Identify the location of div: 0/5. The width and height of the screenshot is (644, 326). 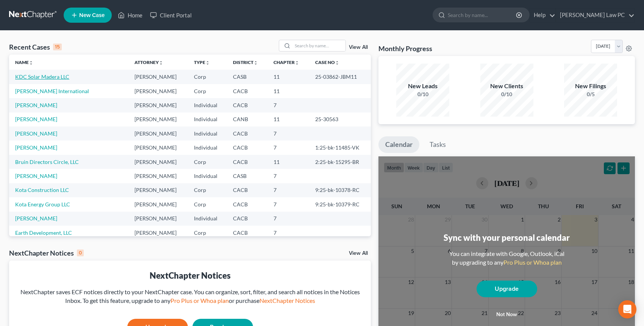
(591, 94).